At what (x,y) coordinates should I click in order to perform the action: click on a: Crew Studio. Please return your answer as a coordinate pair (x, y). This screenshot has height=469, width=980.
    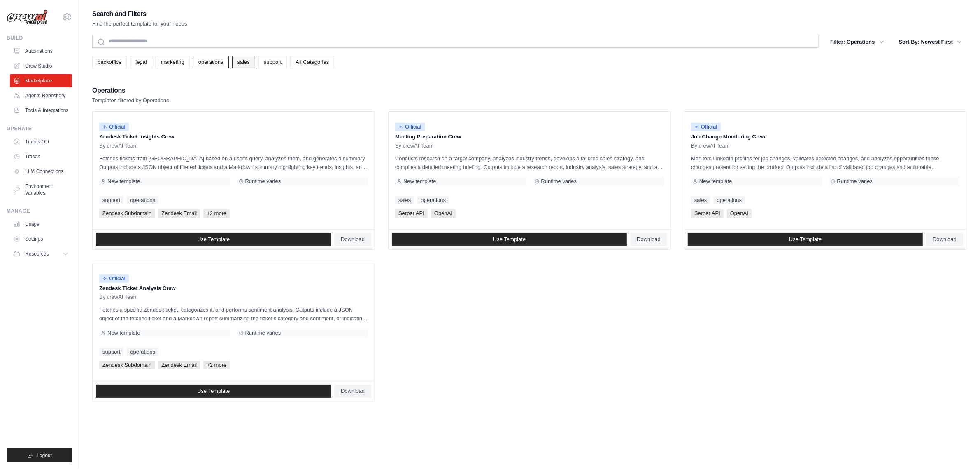
    Looking at the image, I should click on (41, 66).